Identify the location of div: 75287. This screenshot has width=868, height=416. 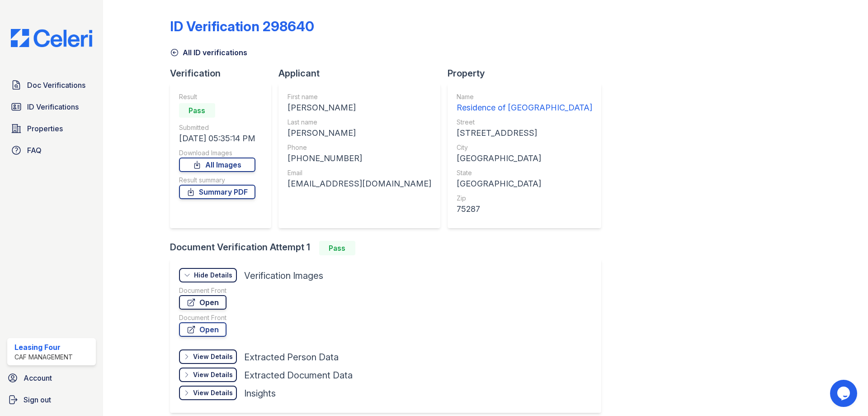
(525, 209).